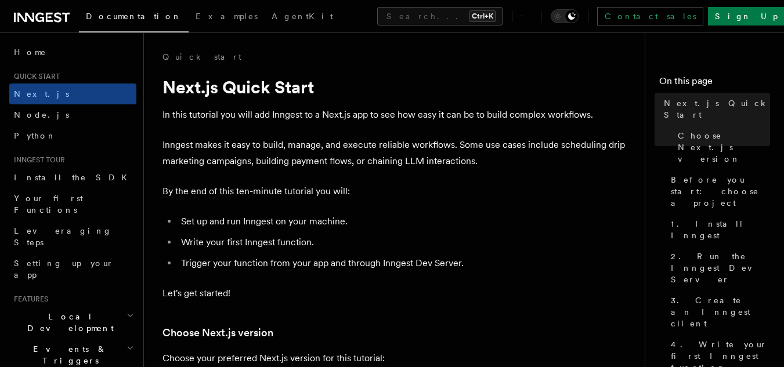 The image size is (784, 367). Describe the element at coordinates (63, 237) in the screenshot. I see `span: Leveraging Steps` at that location.